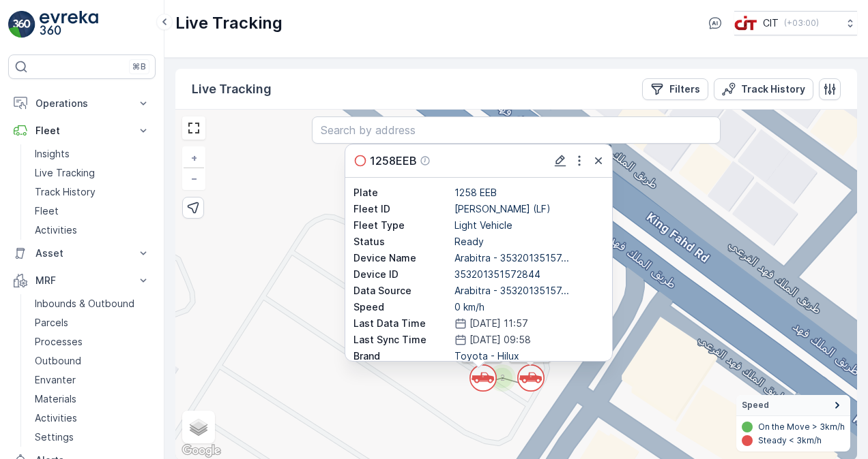 This screenshot has height=459, width=868. I want to click on p: 1258 EEB, so click(528, 193).